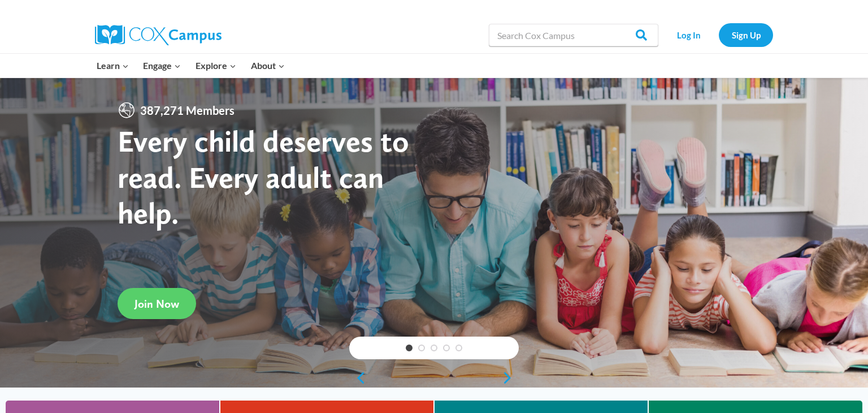  What do you see at coordinates (459, 348) in the screenshot?
I see `a: 5` at bounding box center [459, 348].